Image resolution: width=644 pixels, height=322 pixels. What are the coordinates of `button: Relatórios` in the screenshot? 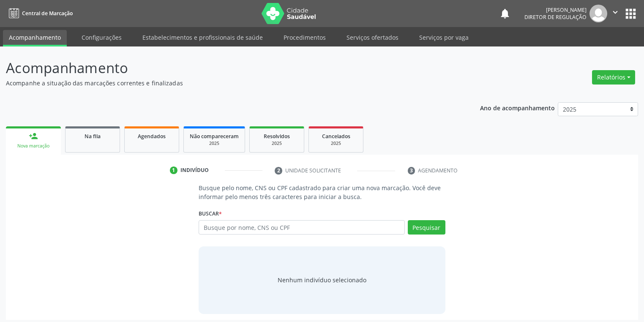 It's located at (614, 77).